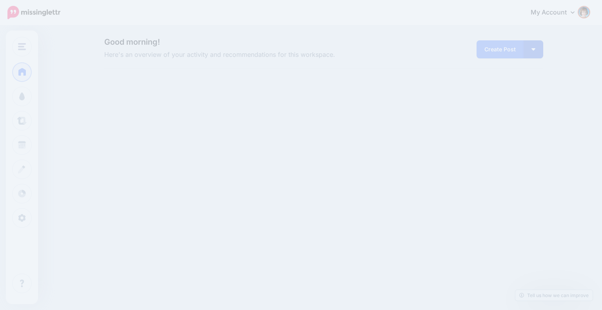 This screenshot has height=310, width=602. What do you see at coordinates (554, 295) in the screenshot?
I see `a: Tell us how we can improve` at bounding box center [554, 295].